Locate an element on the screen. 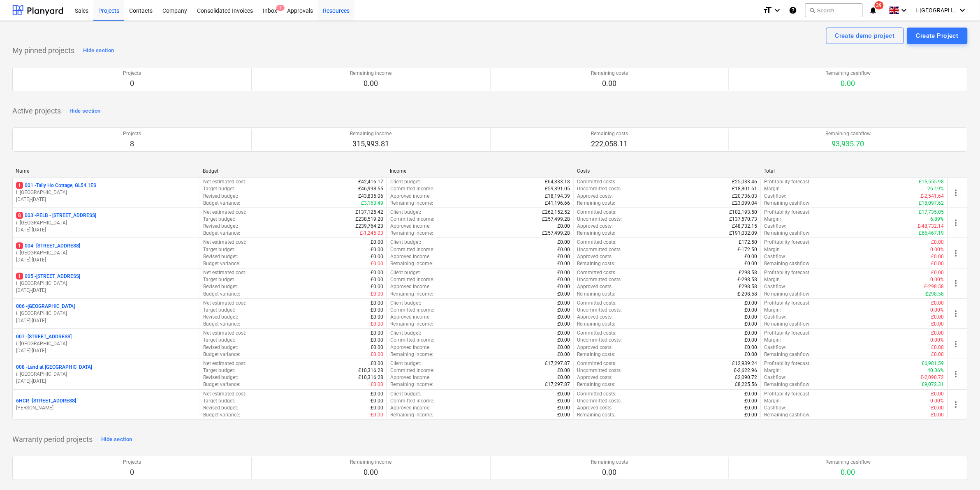 The image size is (980, 490). p: £12,939.24 is located at coordinates (744, 363).